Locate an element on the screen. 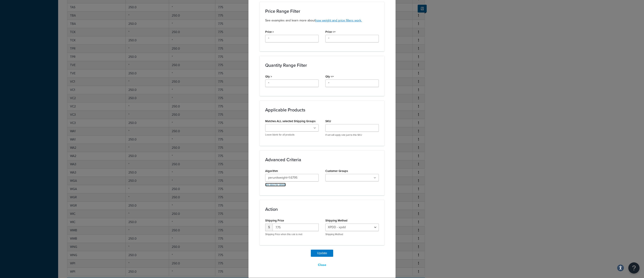  label: Qty <= is located at coordinates (330, 77).